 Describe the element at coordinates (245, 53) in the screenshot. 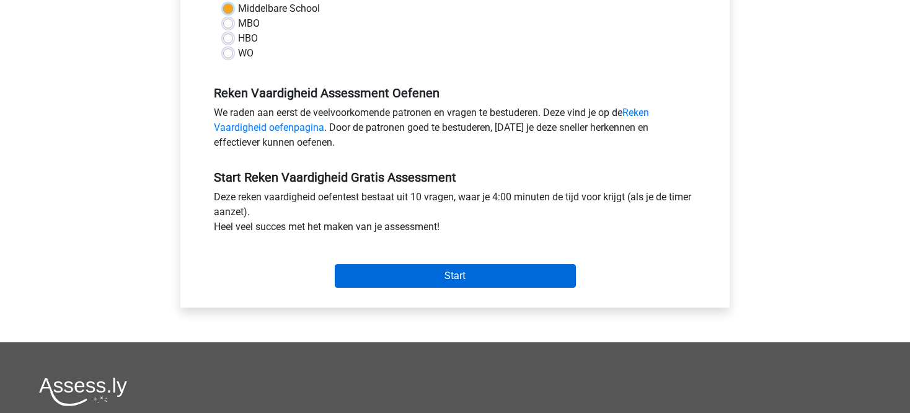

I see `label: WO` at that location.